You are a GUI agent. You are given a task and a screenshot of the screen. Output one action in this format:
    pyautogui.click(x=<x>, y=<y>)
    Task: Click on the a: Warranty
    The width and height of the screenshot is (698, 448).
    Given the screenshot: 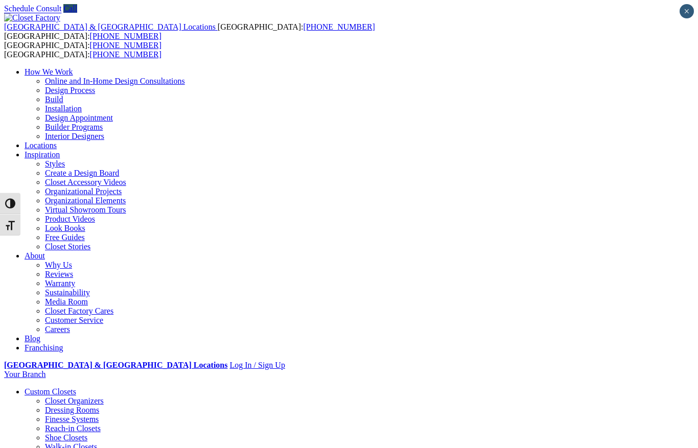 What is the action you would take?
    pyautogui.click(x=60, y=283)
    